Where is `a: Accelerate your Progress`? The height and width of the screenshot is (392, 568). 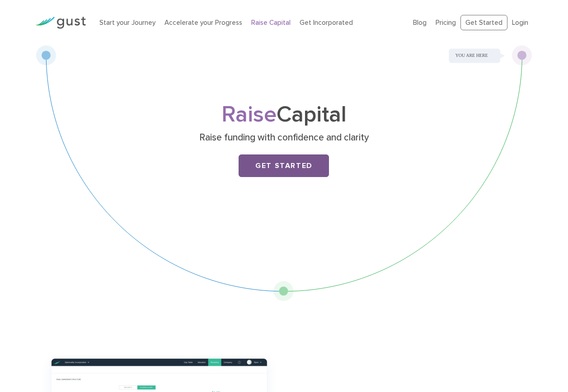 a: Accelerate your Progress is located at coordinates (203, 22).